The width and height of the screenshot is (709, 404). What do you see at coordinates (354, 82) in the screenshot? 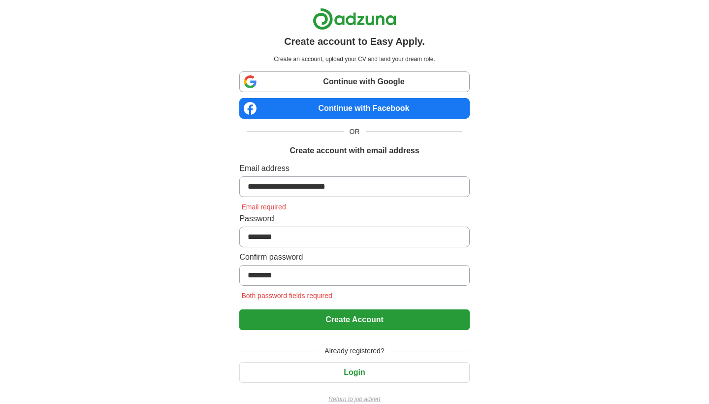
I see `a: Continue with Google` at bounding box center [354, 82].